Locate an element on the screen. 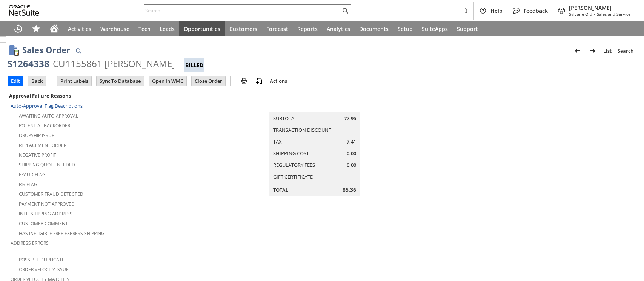 The height and width of the screenshot is (281, 644). a: Negative Profit is located at coordinates (37, 155).